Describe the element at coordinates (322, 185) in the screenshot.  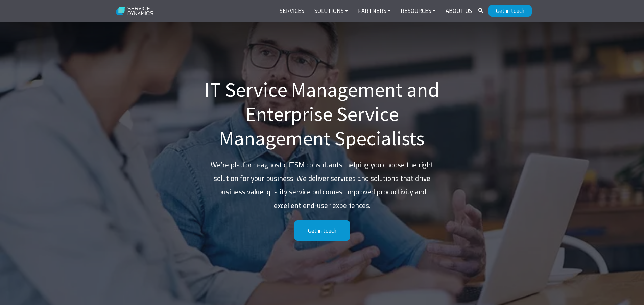
I see `p: We’re platform-agnostic ITSM consultants, helping you choose the right solution for your business...` at that location.